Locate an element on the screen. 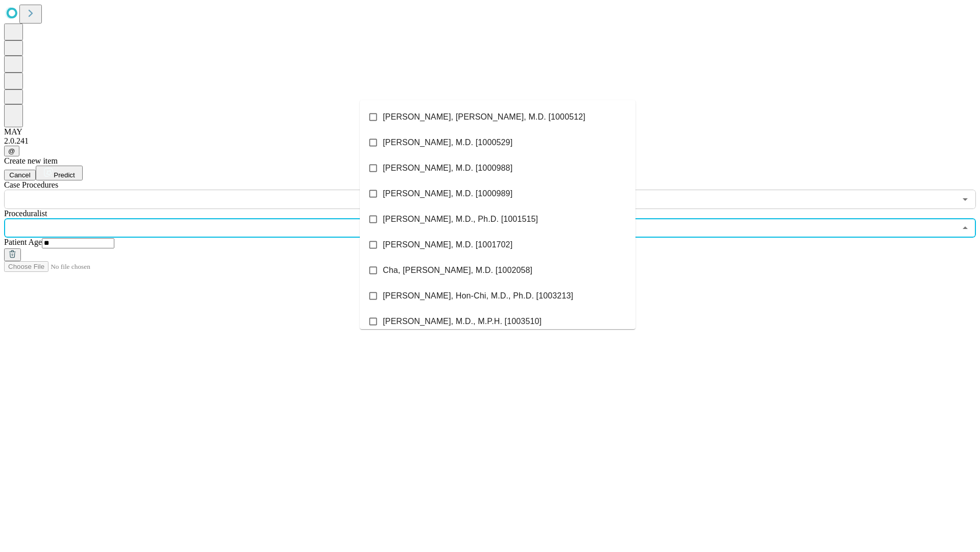 The height and width of the screenshot is (552, 980). button: Open is located at coordinates (966, 199).